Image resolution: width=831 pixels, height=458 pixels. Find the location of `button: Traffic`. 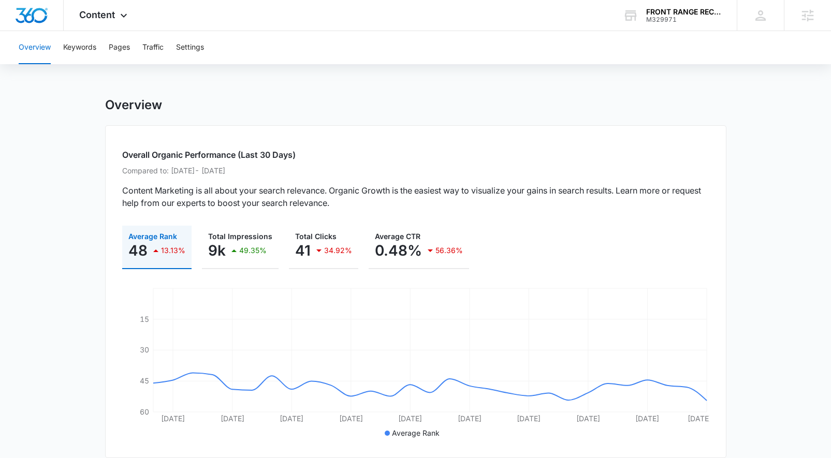

button: Traffic is located at coordinates (153, 48).